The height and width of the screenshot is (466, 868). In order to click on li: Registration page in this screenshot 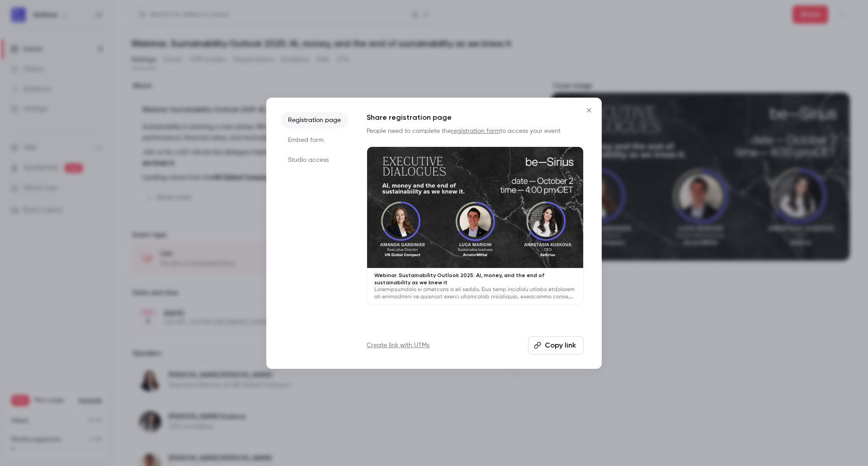, I will do `click(314, 120)`.